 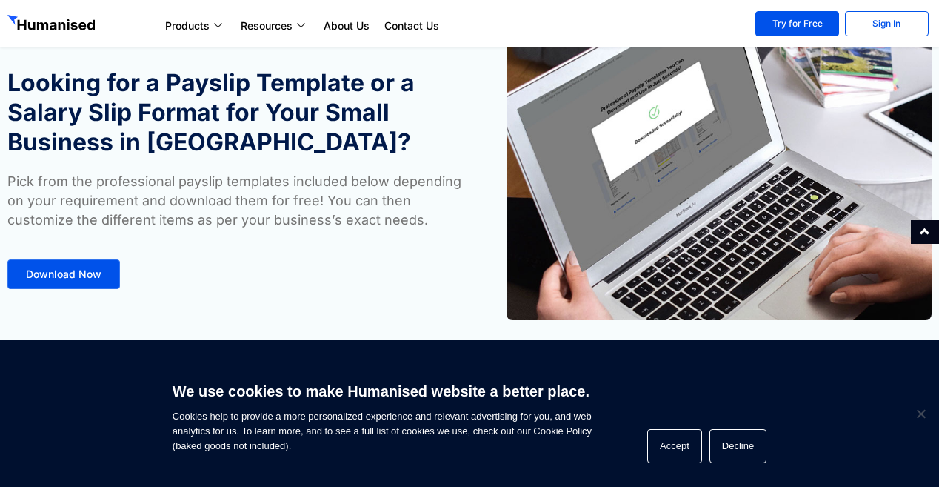 What do you see at coordinates (275, 26) in the screenshot?
I see `a: Resources` at bounding box center [275, 26].